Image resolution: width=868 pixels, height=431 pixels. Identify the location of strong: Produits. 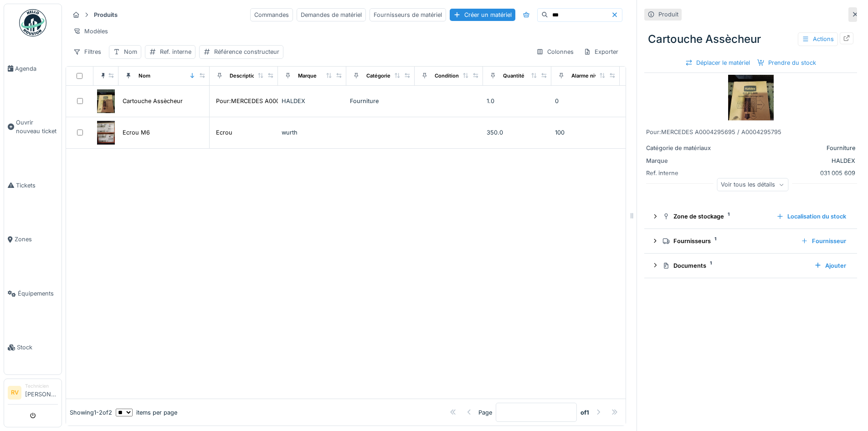
(106, 15).